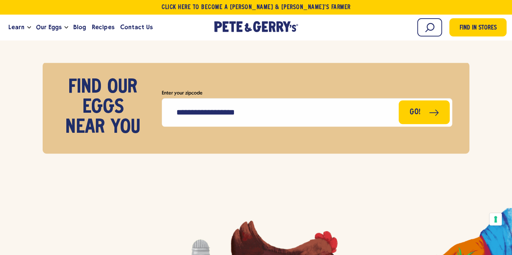 The height and width of the screenshot is (255, 512). I want to click on a: Recipes, so click(103, 27).